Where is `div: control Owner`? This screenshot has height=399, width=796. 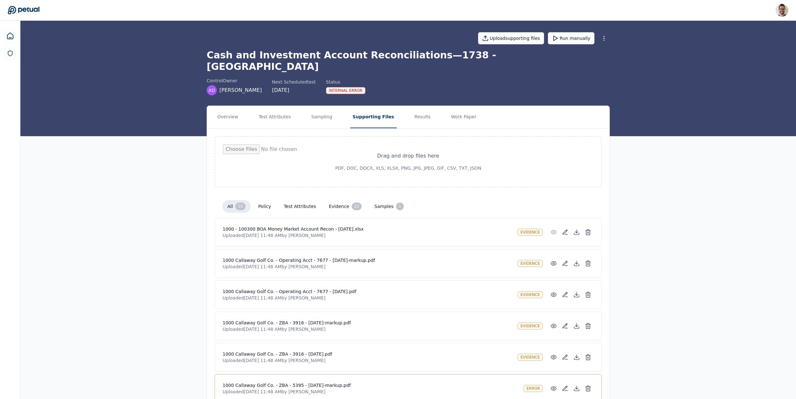 div: control Owner is located at coordinates (234, 81).